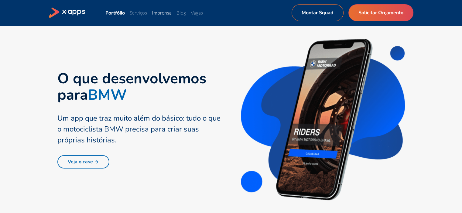 This screenshot has width=462, height=213. Describe the element at coordinates (139, 129) in the screenshot. I see `div: Um app que traz muito além do básico: tudo o que o motociclista BMW precisa para criar suas própr...` at that location.